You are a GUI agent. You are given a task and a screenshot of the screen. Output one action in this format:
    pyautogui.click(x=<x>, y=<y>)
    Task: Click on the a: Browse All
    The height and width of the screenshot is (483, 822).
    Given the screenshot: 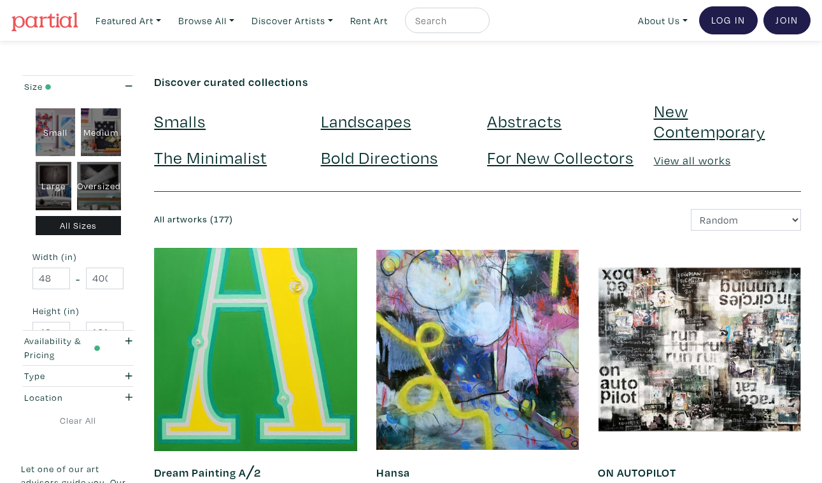 What is the action you would take?
    pyautogui.click(x=206, y=20)
    